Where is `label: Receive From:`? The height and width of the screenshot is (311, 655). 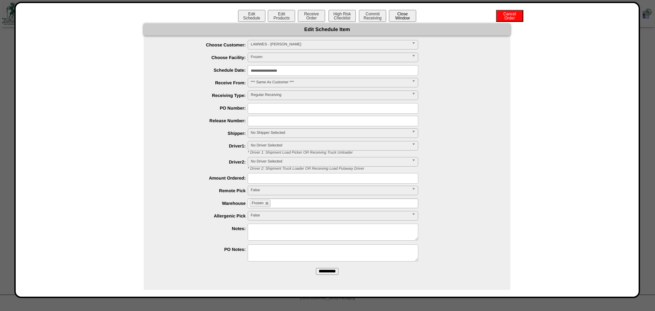
label: Receive From: is located at coordinates (202, 83).